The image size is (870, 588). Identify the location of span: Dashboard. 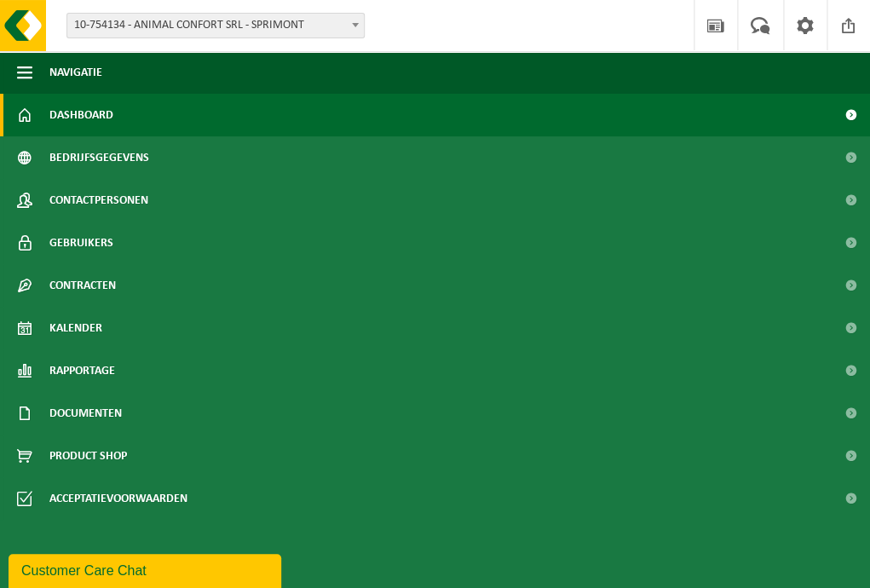
(81, 115).